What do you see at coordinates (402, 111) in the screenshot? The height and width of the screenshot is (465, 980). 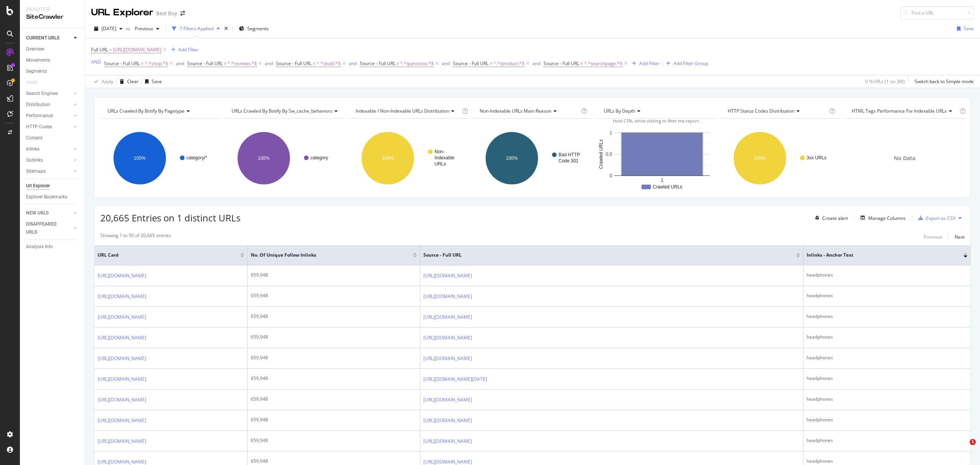 I see `span: Indexable / Non-Indexable URLs distribution` at bounding box center [402, 111].